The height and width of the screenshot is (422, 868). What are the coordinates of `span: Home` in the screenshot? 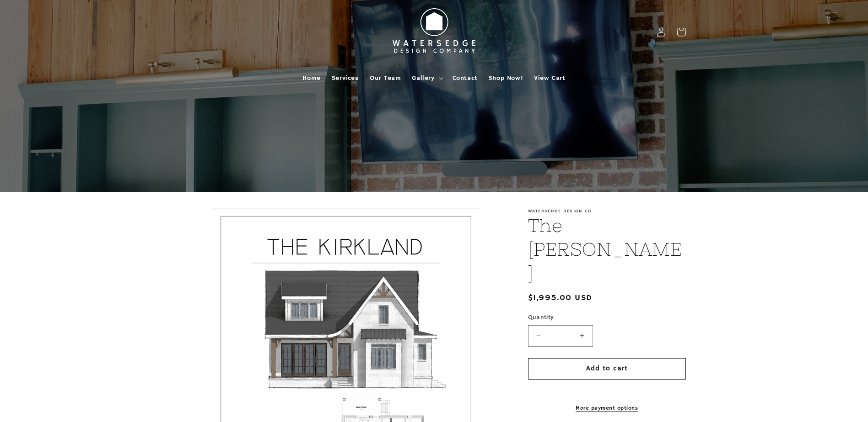 It's located at (311, 78).